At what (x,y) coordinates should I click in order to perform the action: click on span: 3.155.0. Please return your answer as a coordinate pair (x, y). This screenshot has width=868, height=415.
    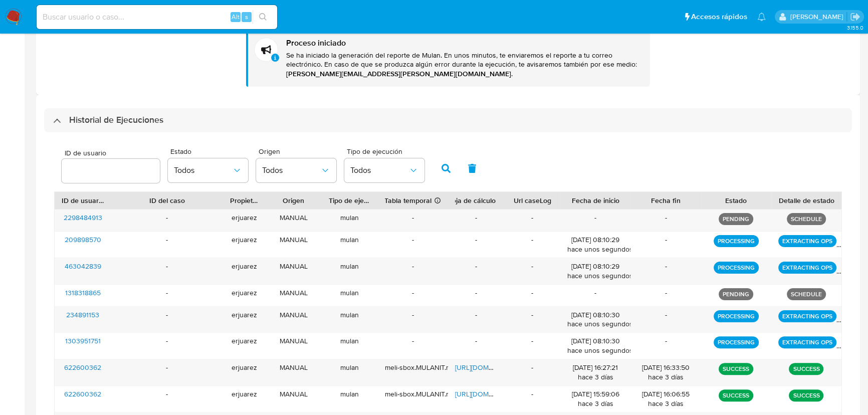
    Looking at the image, I should click on (854, 28).